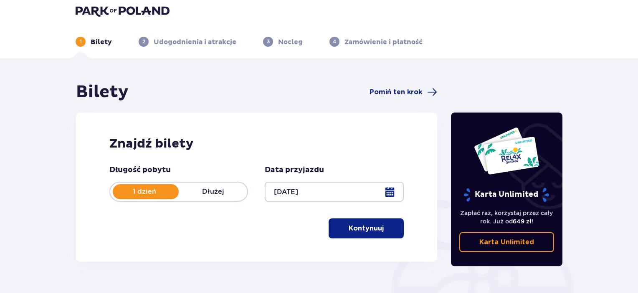 The image size is (638, 293). I want to click on p: Długość pobytu, so click(140, 170).